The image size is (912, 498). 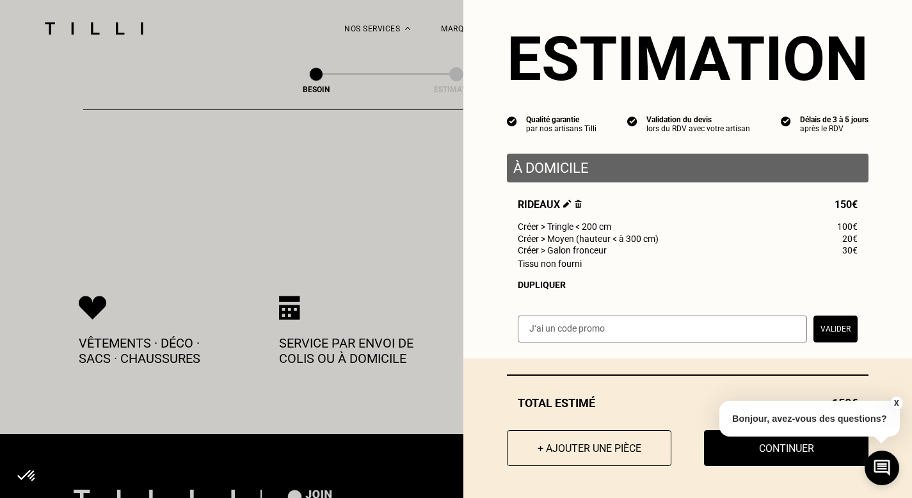 What do you see at coordinates (567, 203) in the screenshot?
I see `img: Éditer` at bounding box center [567, 203].